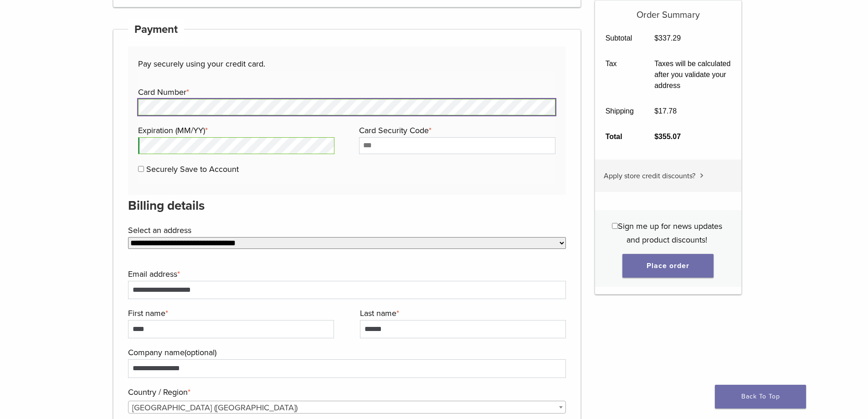 The height and width of the screenshot is (419, 868). Describe the element at coordinates (201, 352) in the screenshot. I see `span: (optional)` at that location.